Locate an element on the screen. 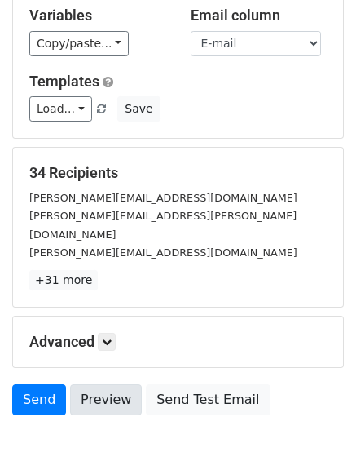 Image resolution: width=356 pixels, height=470 pixels. a: Load... is located at coordinates (60, 108).